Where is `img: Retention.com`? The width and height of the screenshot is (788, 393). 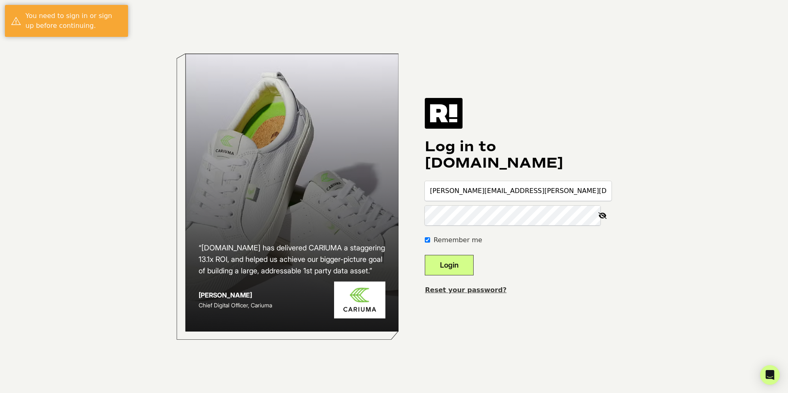 img: Retention.com is located at coordinates (444, 113).